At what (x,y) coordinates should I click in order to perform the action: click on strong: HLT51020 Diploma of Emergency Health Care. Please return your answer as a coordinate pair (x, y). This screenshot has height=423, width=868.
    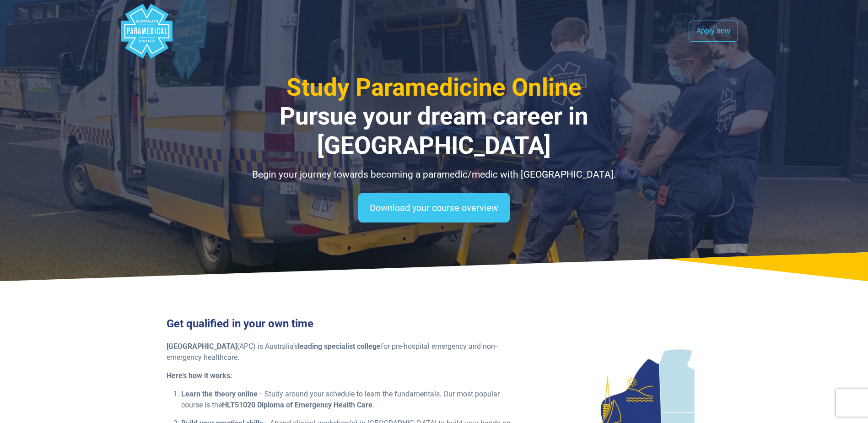
    Looking at the image, I should click on (297, 405).